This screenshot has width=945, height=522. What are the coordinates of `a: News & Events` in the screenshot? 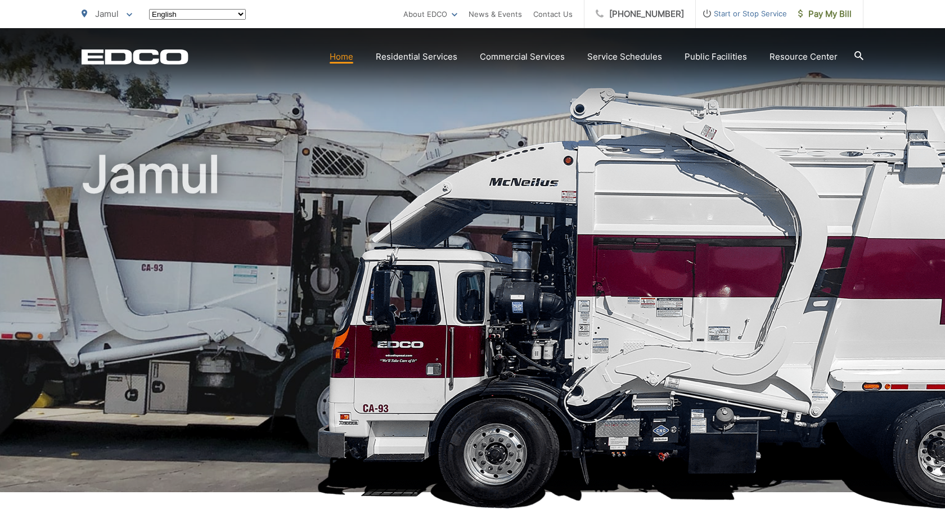 It's located at (495, 14).